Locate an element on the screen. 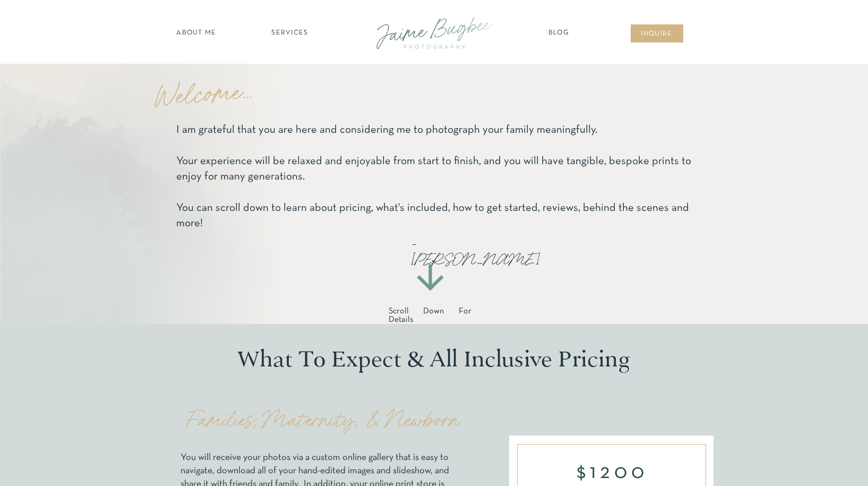 The width and height of the screenshot is (868, 486). a: about ME is located at coordinates (196, 33).